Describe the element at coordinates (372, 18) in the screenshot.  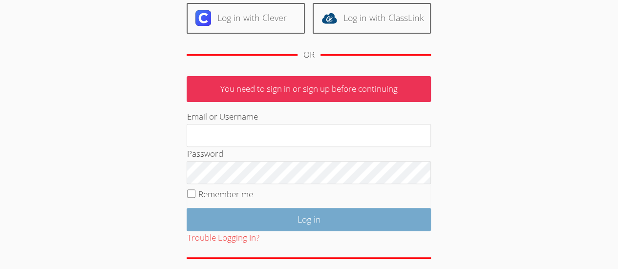
I see `a: Log in with ClassLink` at that location.